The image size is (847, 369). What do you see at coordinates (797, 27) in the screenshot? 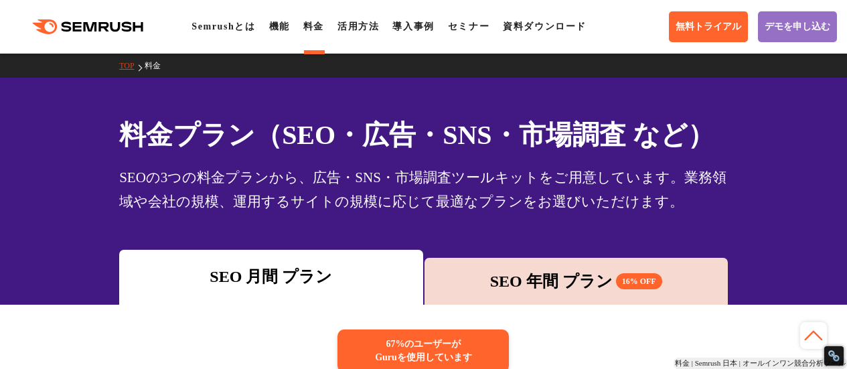
I see `a: デモを申し込む` at bounding box center [797, 27].